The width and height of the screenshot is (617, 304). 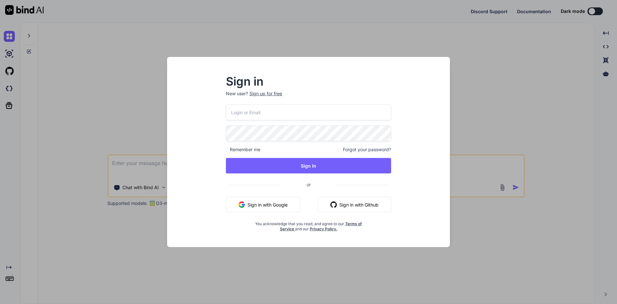 I want to click on input: Login or Email, so click(x=309, y=112).